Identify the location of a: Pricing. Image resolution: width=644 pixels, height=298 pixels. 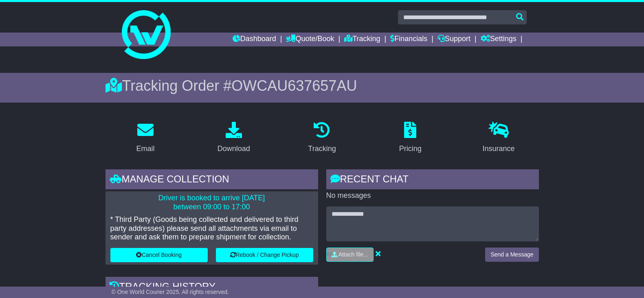
(410, 138).